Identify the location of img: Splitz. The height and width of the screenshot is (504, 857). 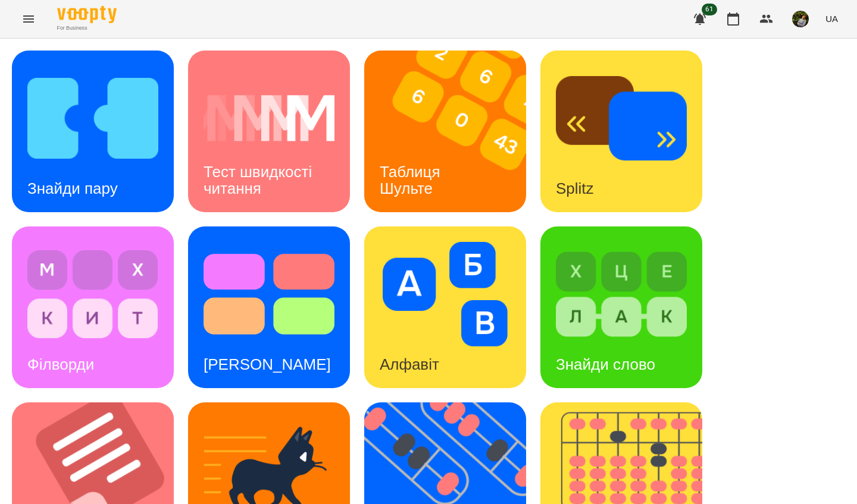
(621, 119).